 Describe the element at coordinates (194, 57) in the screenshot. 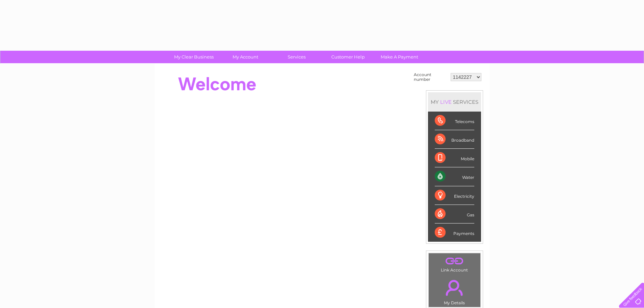

I see `a: My Clear Business` at that location.